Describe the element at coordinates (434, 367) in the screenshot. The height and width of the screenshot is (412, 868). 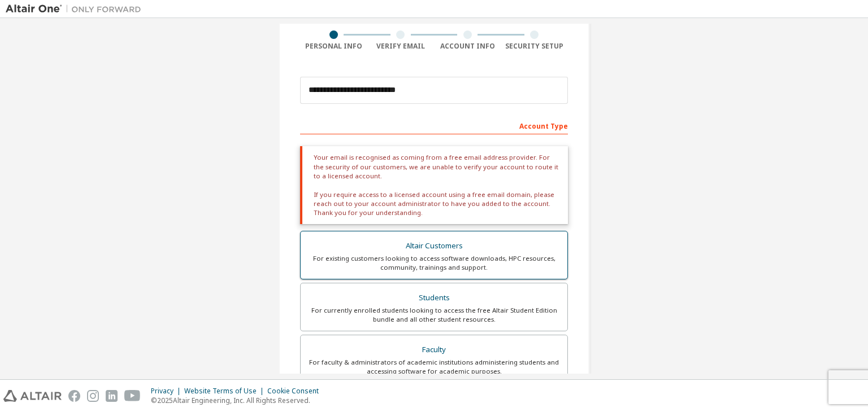
I see `div: For faculty & administrators of academic institutions administering students and accessing softwa...` at that location.